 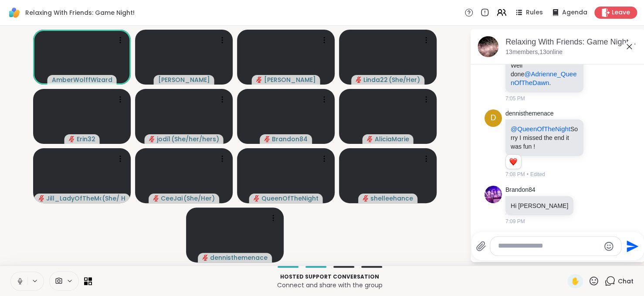 I want to click on span: Relaxing With Friends: Game Night!, so click(x=80, y=13).